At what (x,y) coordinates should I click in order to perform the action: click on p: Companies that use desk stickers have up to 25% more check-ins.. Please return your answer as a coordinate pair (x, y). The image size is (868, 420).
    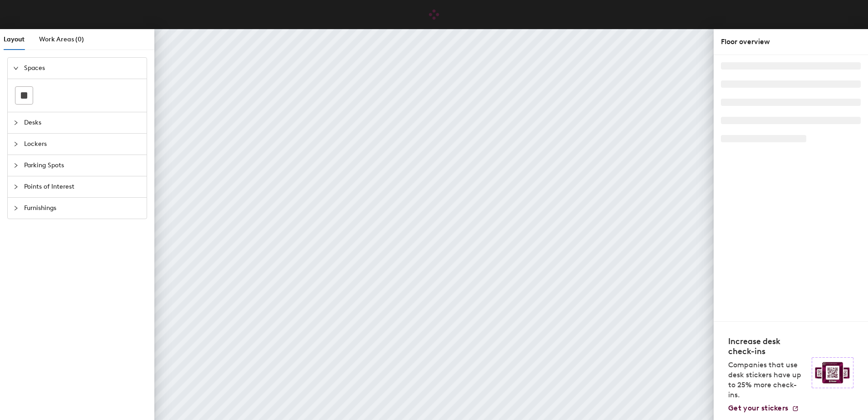
    Looking at the image, I should click on (767, 380).